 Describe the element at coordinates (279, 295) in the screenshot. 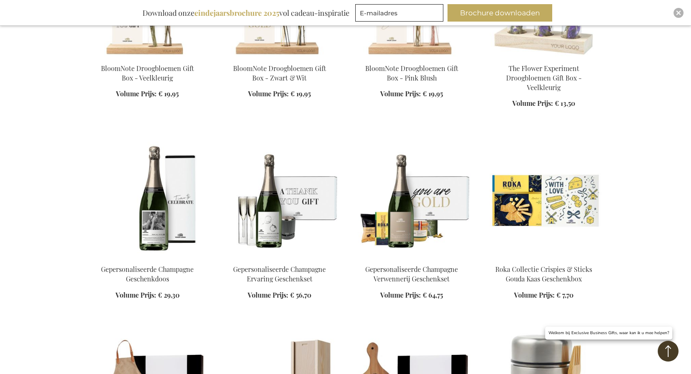

I see `a: Volume Prijs: € 56,70` at that location.